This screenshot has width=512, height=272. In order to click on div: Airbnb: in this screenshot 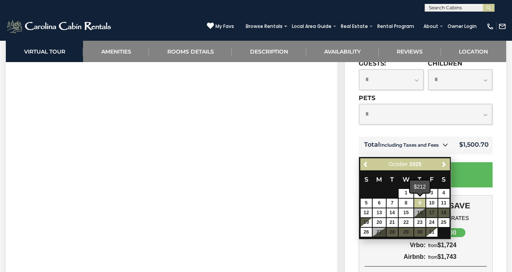, I will do `click(395, 257)`.